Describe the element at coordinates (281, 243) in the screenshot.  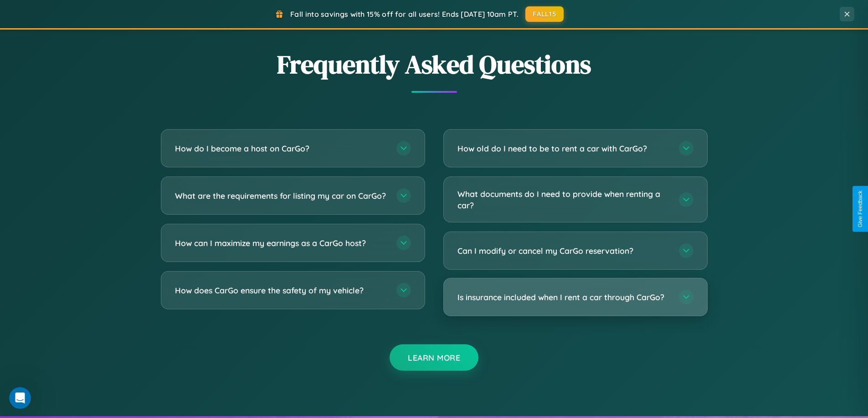
I see `h3: How can I maximize my earnings as a CarGo host?` at that location.